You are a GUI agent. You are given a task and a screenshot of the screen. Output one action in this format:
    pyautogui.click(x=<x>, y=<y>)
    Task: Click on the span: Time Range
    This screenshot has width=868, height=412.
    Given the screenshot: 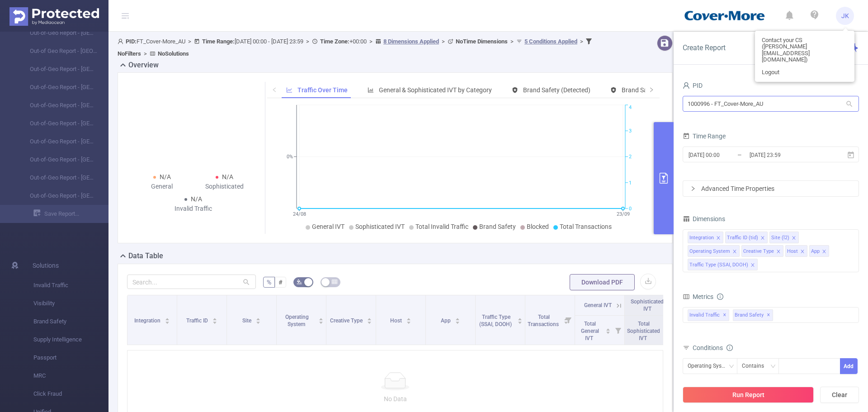 What is the action you would take?
    pyautogui.click(x=704, y=136)
    